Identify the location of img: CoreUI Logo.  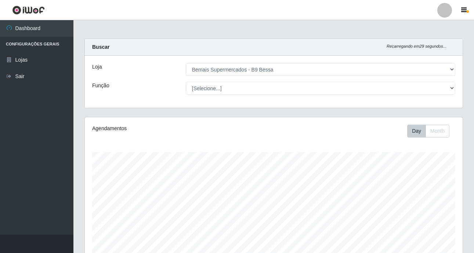
(28, 10).